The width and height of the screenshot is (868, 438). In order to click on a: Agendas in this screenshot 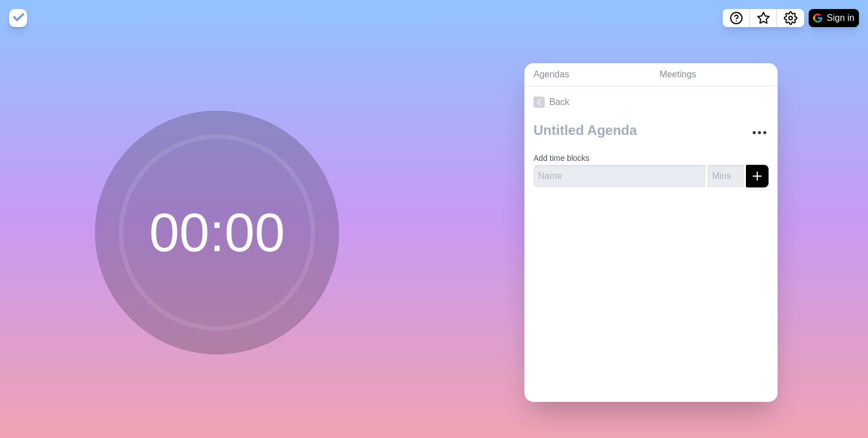, I will do `click(587, 75)`.